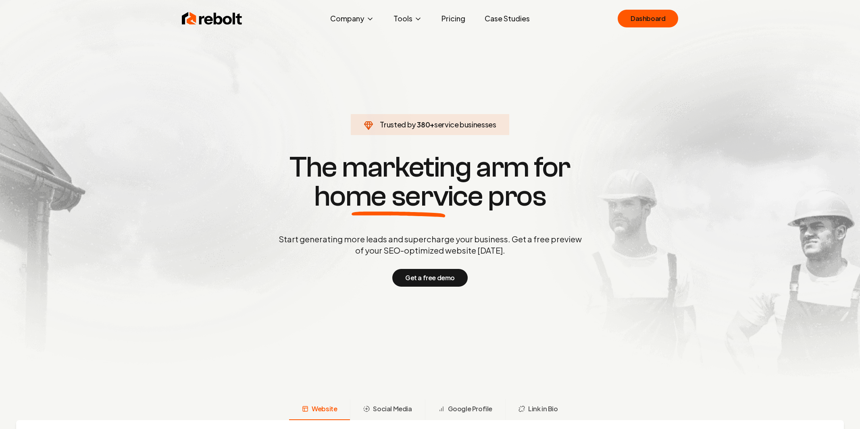 The height and width of the screenshot is (429, 860). What do you see at coordinates (430, 245) in the screenshot?
I see `p: Start generating more leads and supercharge your business. Get a free preview of your SEO-optimiz...` at bounding box center [430, 245].